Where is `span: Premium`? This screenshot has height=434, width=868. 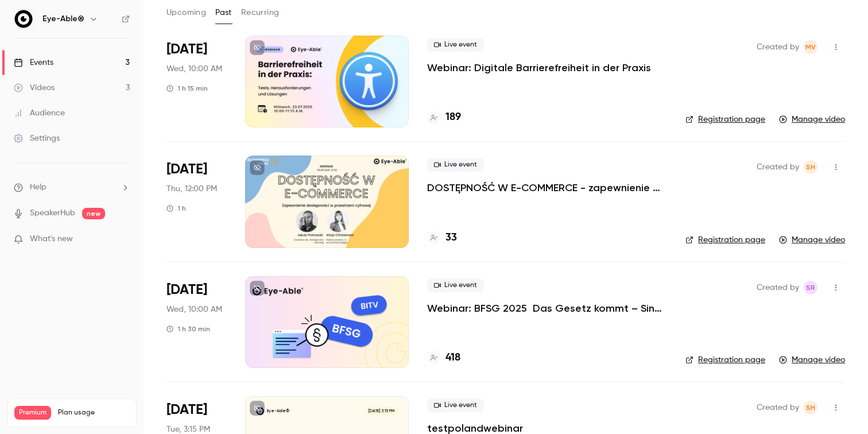 span: Premium is located at coordinates (33, 413).